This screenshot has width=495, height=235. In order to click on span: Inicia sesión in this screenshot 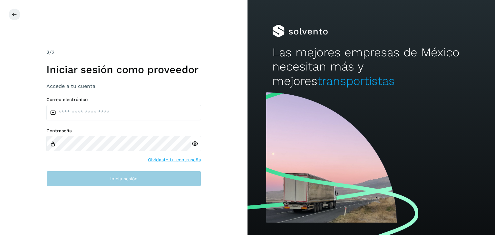, I will do `click(124, 179)`.